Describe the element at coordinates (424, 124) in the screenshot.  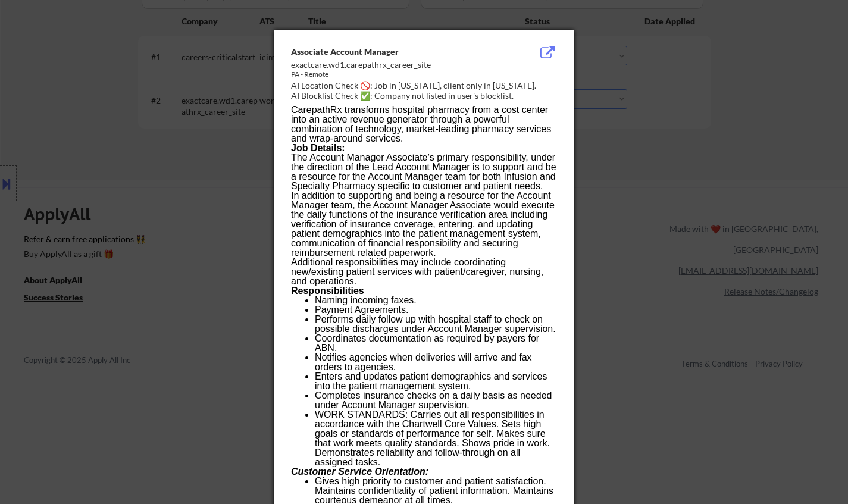
I see `p: CarepathRx transforms hospital pharmacy from a cost center into an active revenue generator throu...` at that location.